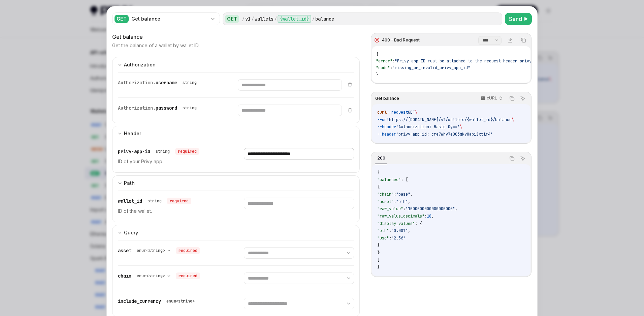  I want to click on div: Authorization.username, so click(159, 82).